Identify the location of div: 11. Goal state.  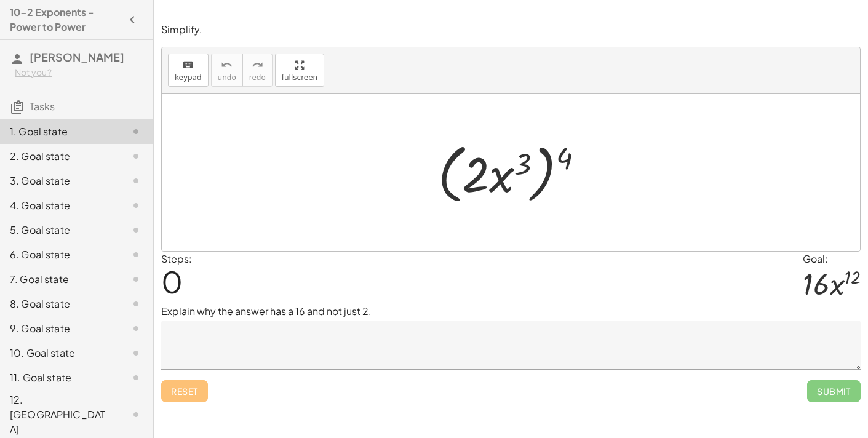
(59, 378).